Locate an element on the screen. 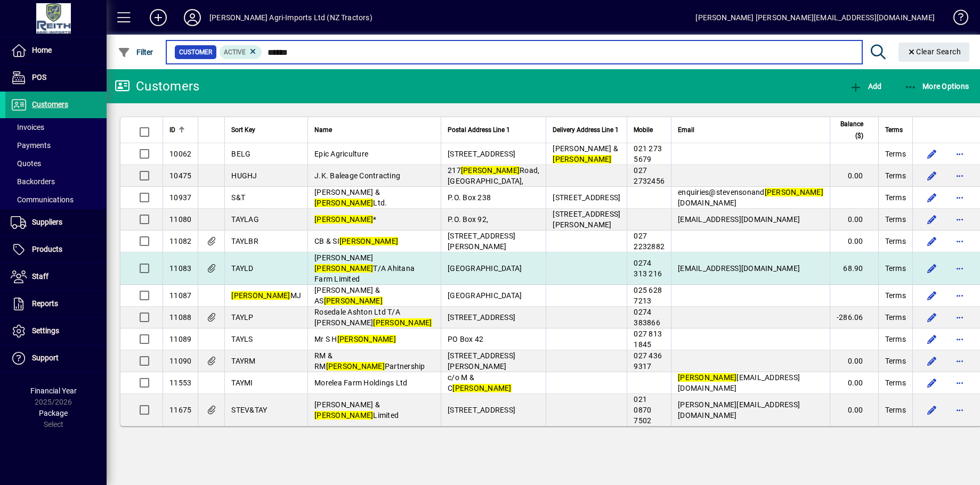 Image resolution: width=980 pixels, height=485 pixels. div: Email is located at coordinates (751, 130).